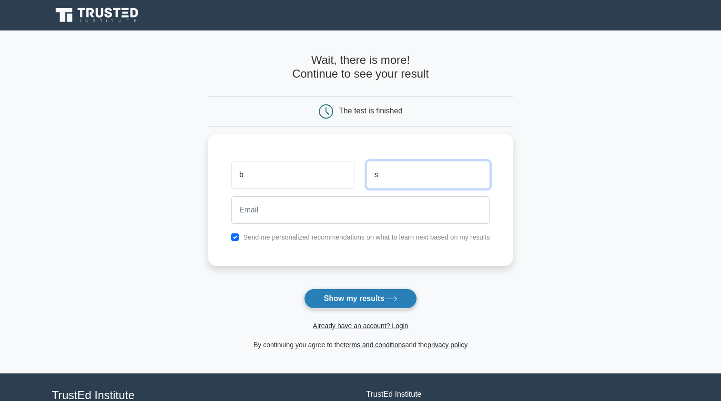 The image size is (721, 401). I want to click on button: Show my results, so click(360, 299).